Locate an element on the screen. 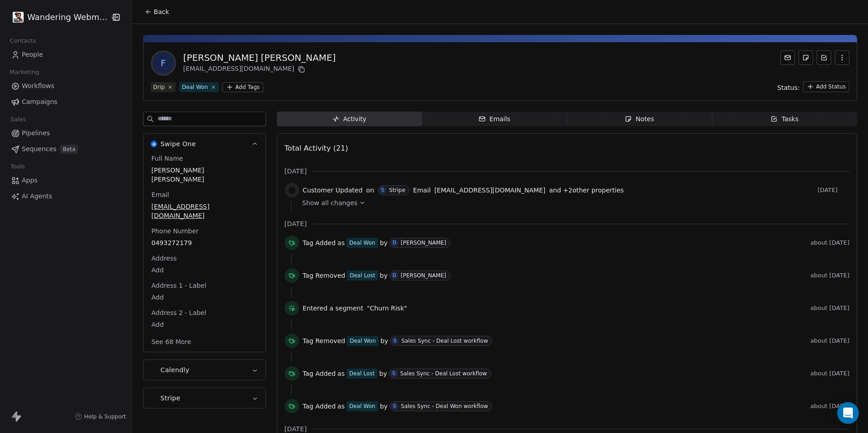 The width and height of the screenshot is (868, 433). span: Workflows is located at coordinates (38, 86).